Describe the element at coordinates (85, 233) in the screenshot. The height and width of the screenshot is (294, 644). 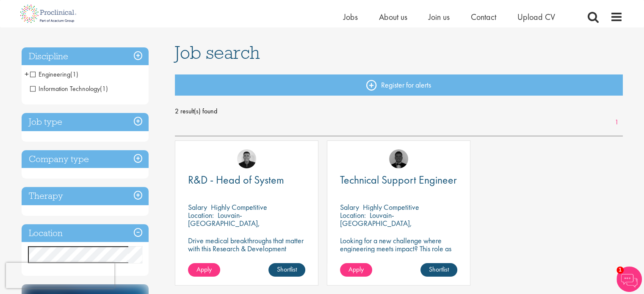
I see `h3: Location` at that location.